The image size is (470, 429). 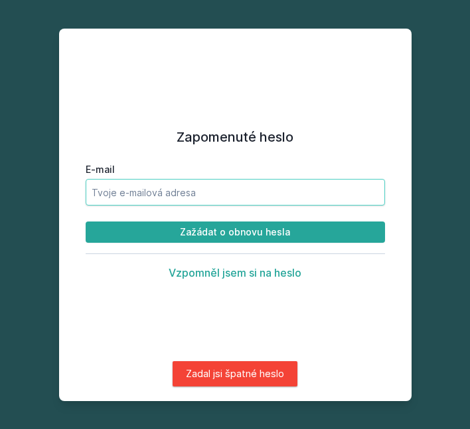 What do you see at coordinates (235, 192) in the screenshot?
I see `input: Tvoje e-mailová adresa` at bounding box center [235, 192].